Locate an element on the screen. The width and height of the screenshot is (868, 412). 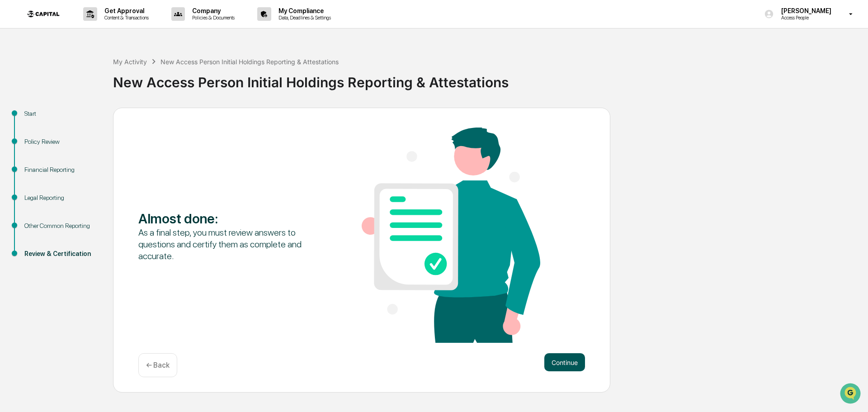
div: We're available if you need us! is located at coordinates (73, 82).